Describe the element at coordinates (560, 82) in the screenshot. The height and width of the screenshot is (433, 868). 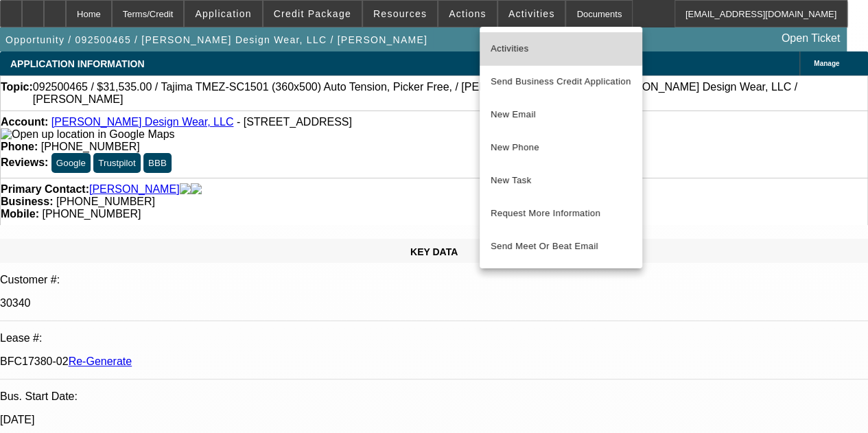
I see `span: Send Business Credit Application` at that location.